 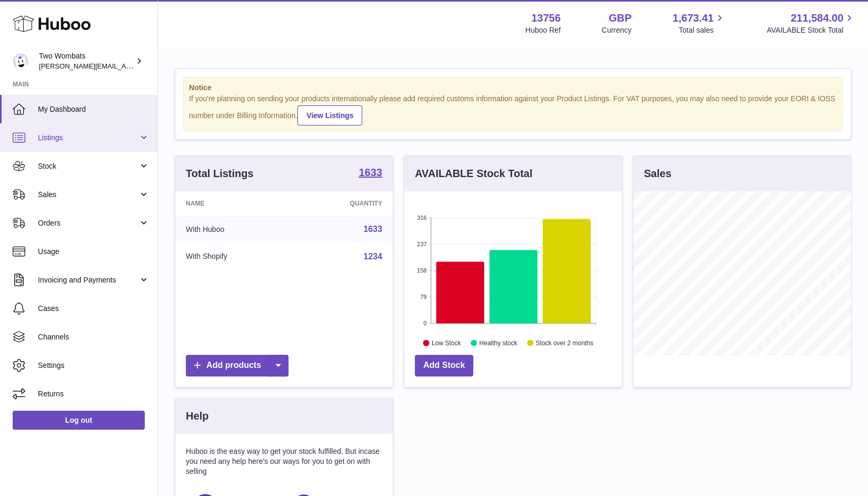 What do you see at coordinates (444, 365) in the screenshot?
I see `a: Add Stock` at bounding box center [444, 365].